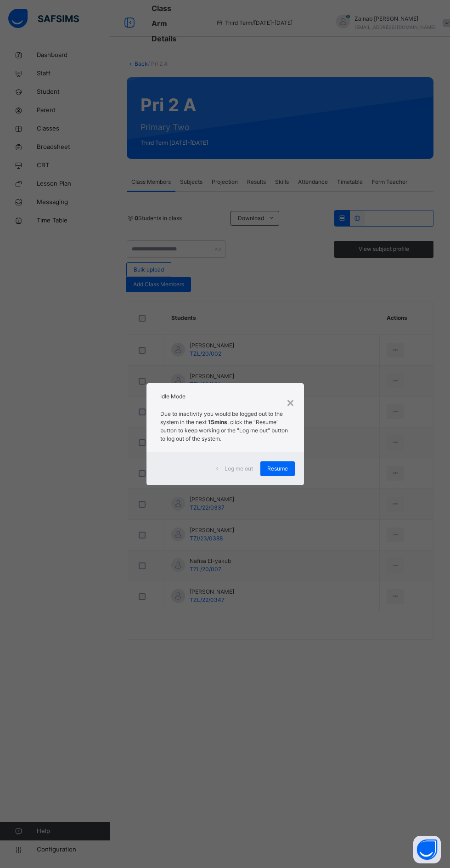  Describe the element at coordinates (239, 469) in the screenshot. I see `span: Log me out` at that location.